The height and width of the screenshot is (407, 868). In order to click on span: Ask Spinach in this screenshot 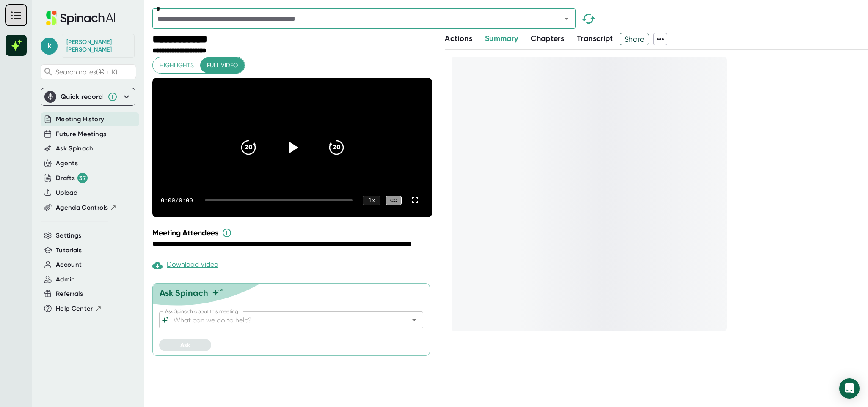, I will do `click(75, 148)`.